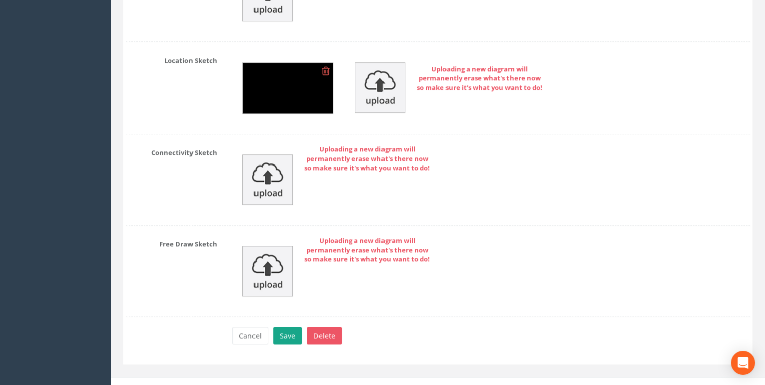 The height and width of the screenshot is (385, 765). What do you see at coordinates (287, 335) in the screenshot?
I see `button: Save` at bounding box center [287, 335].